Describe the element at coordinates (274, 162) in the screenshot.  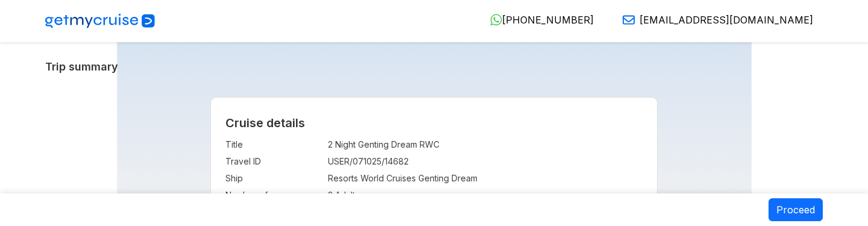
I see `td: Travel ID` at that location.